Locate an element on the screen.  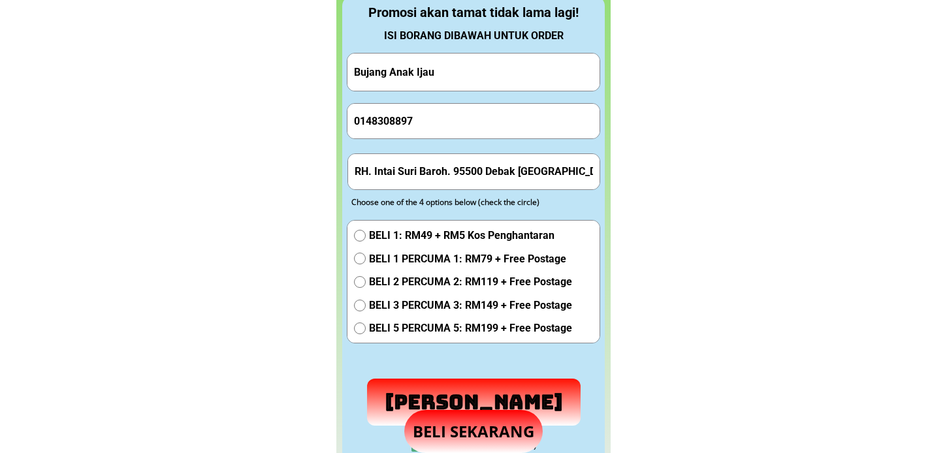
span: BELI 1 PERCUMA 1: RM79 + Free Postage is located at coordinates (470, 259).